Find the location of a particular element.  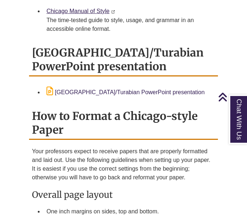

h2: How to Format a Chicago-style Paper is located at coordinates (123, 123).